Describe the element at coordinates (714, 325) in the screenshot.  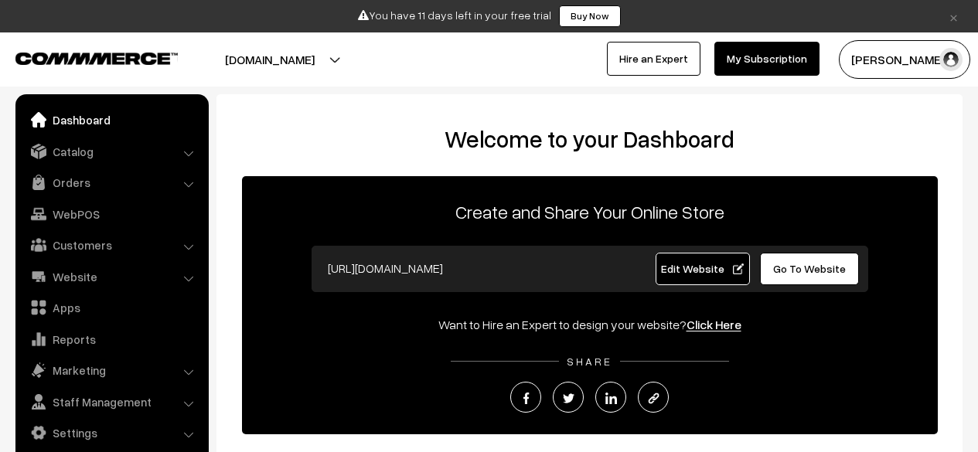
I see `a: Click Here` at that location.